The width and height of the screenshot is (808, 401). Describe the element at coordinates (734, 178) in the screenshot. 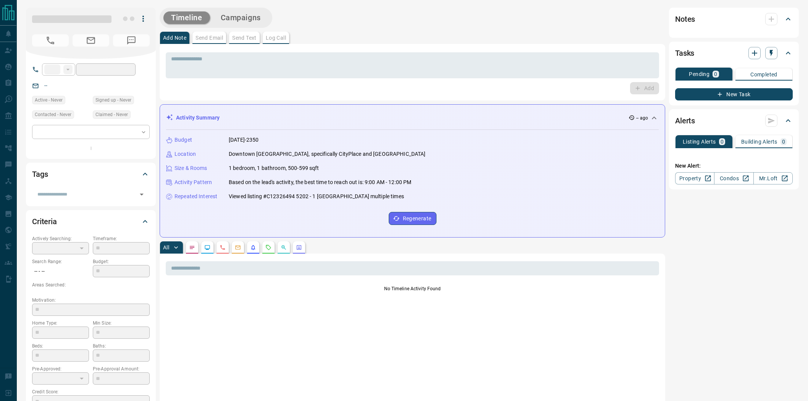

I see `a: Condos` at that location.